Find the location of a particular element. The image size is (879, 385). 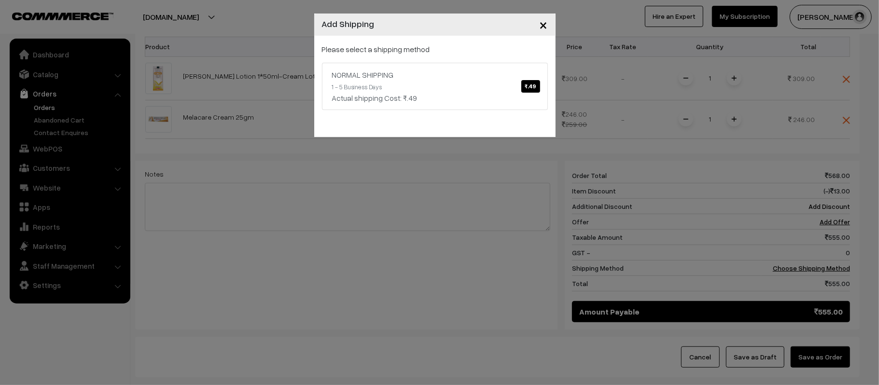

button: Close is located at coordinates (544, 25).